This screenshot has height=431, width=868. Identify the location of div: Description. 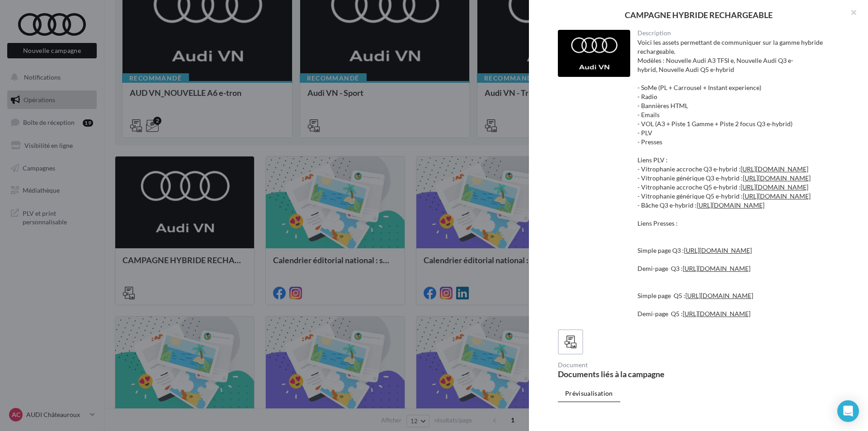
(739, 33).